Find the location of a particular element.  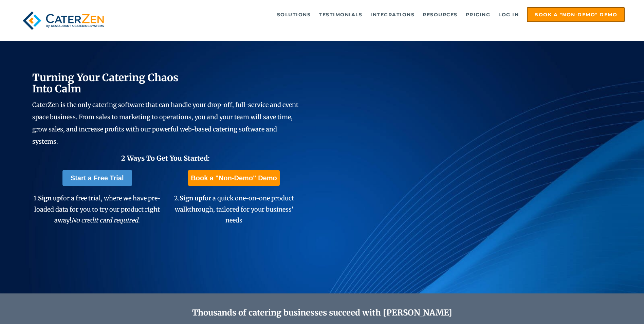

img: caterzen is located at coordinates (63, 20).